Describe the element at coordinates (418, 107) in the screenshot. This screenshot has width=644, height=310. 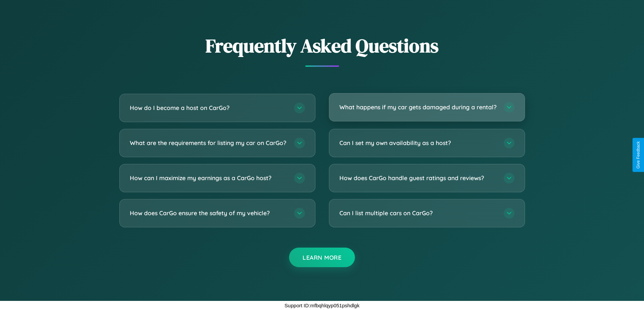
I see `h3: What happens if my car gets damaged during a rental?` at that location.